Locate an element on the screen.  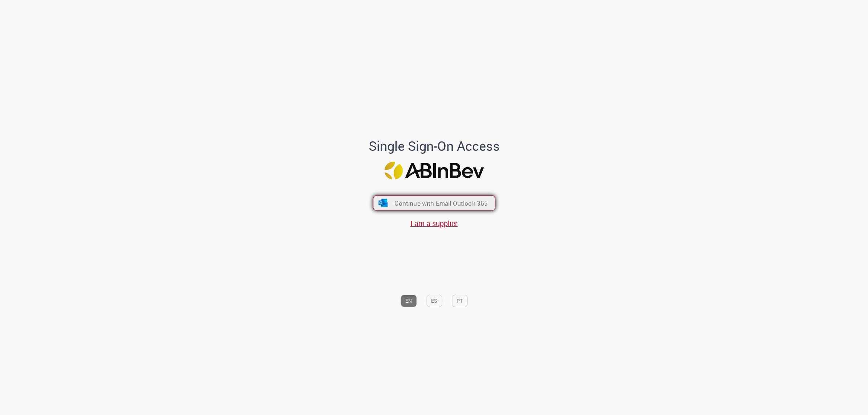
span: Continue with Email Outlook 365 is located at coordinates (441, 203).